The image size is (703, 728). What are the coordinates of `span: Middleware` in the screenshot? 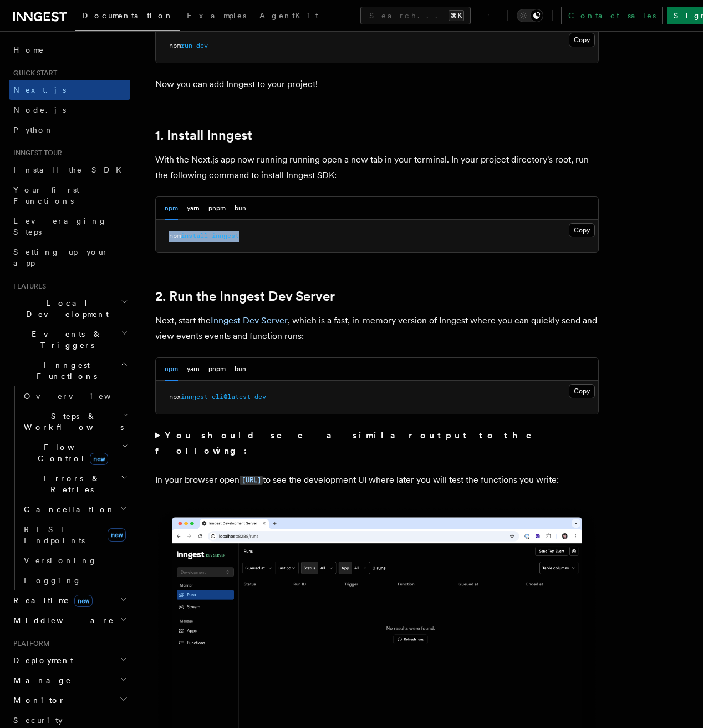 It's located at (61, 620).